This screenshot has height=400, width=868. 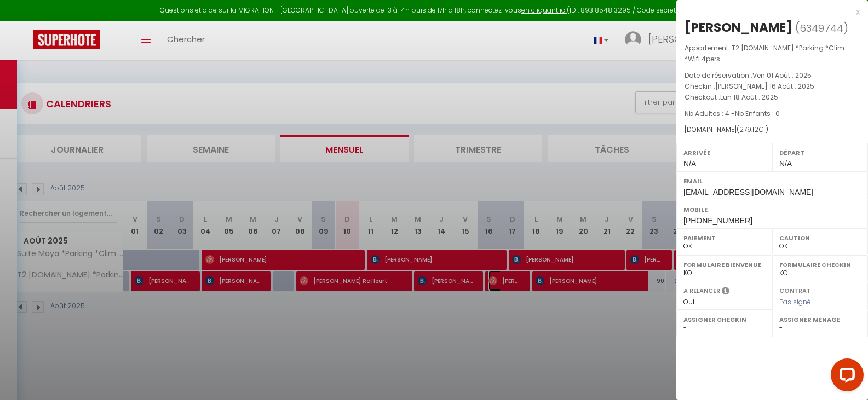 What do you see at coordinates (732, 113) in the screenshot?
I see `span: Nb Adultes : 4 -` at bounding box center [732, 113].